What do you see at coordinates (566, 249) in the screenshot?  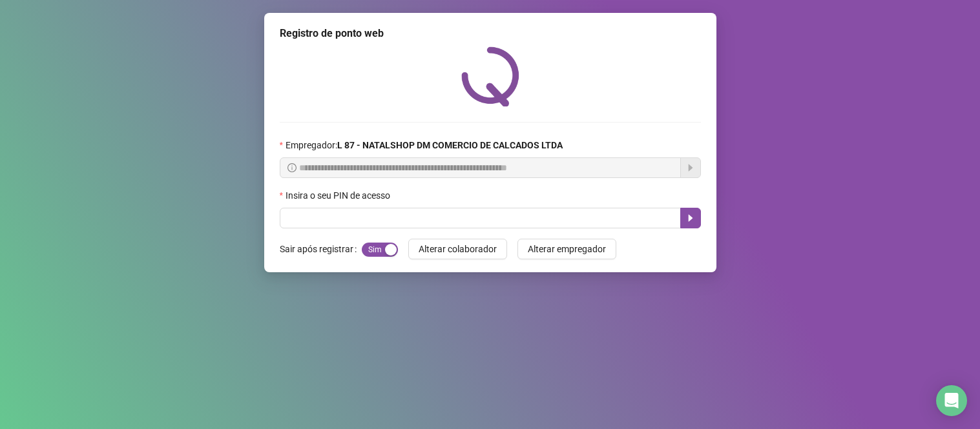 I see `button: Alterar empregador` at bounding box center [566, 249].